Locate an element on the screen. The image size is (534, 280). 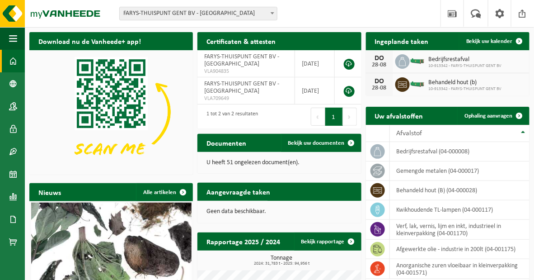
h3: Tonnage is located at coordinates (282, 260).